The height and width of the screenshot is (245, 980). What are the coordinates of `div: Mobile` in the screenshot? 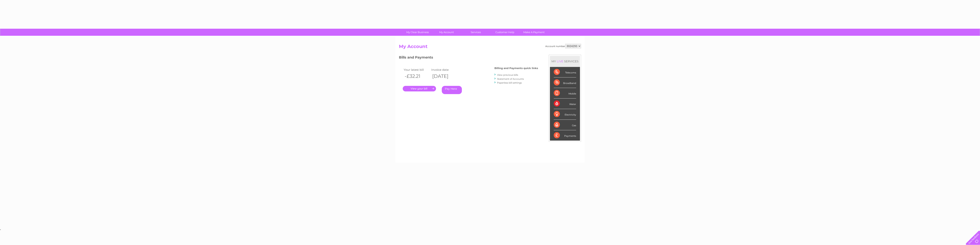 It's located at (565, 93).